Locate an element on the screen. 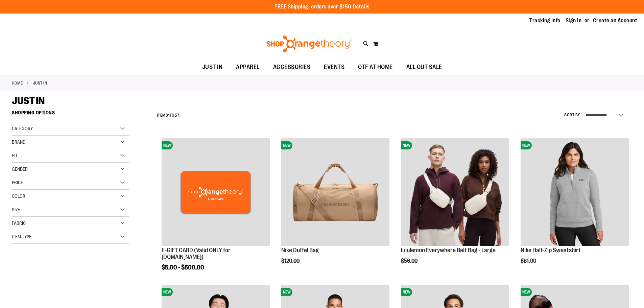  span: Size is located at coordinates (16, 210).